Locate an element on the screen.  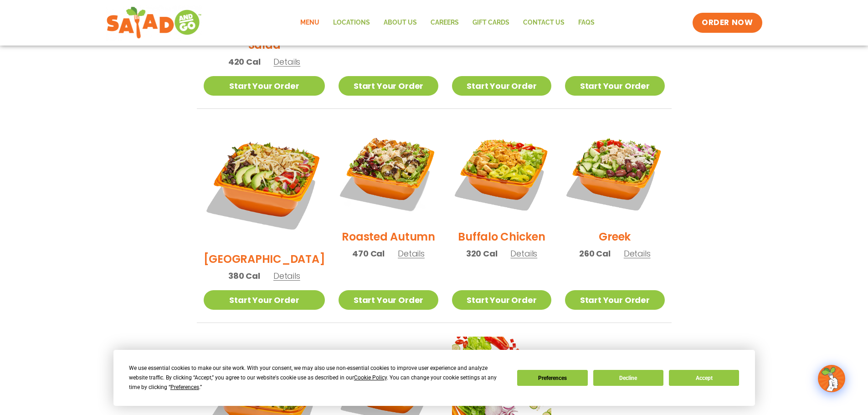
span: Cookie Policy is located at coordinates (371, 378).